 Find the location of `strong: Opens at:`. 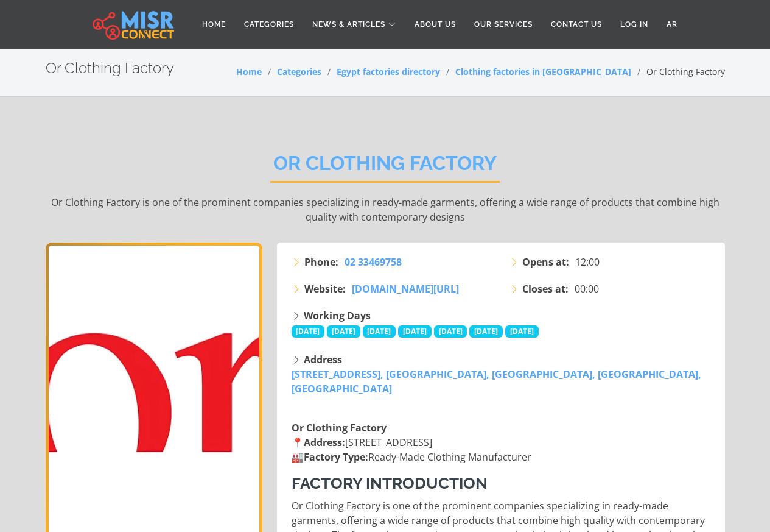

strong: Opens at: is located at coordinates (546, 262).